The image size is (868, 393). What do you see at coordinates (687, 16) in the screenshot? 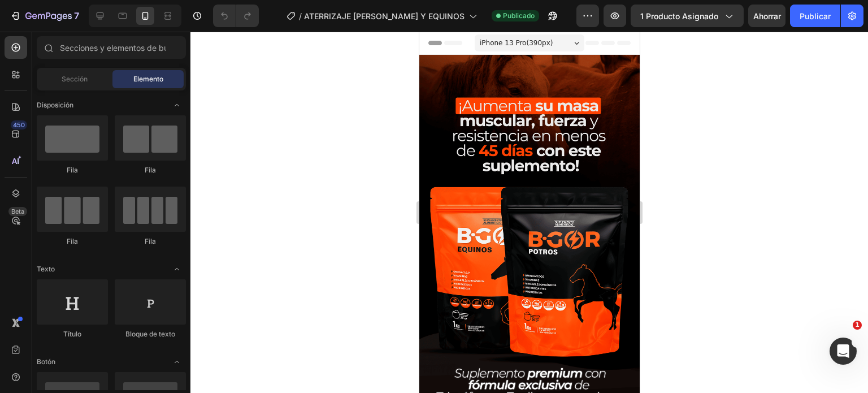
I see `button: 1 producto asignado` at bounding box center [687, 16].